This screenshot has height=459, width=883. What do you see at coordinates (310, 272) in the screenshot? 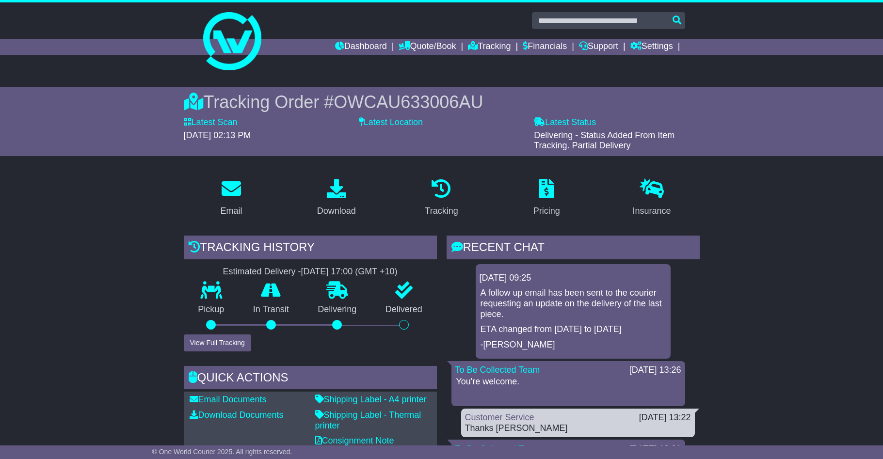
I see `div: Estimated Delivery -` at bounding box center [310, 272].